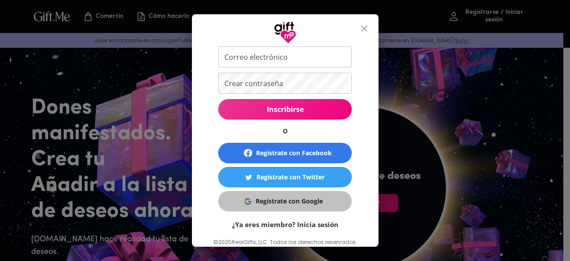  What do you see at coordinates (249, 177) in the screenshot?
I see `img: Regístrate con Twitter` at bounding box center [249, 177].